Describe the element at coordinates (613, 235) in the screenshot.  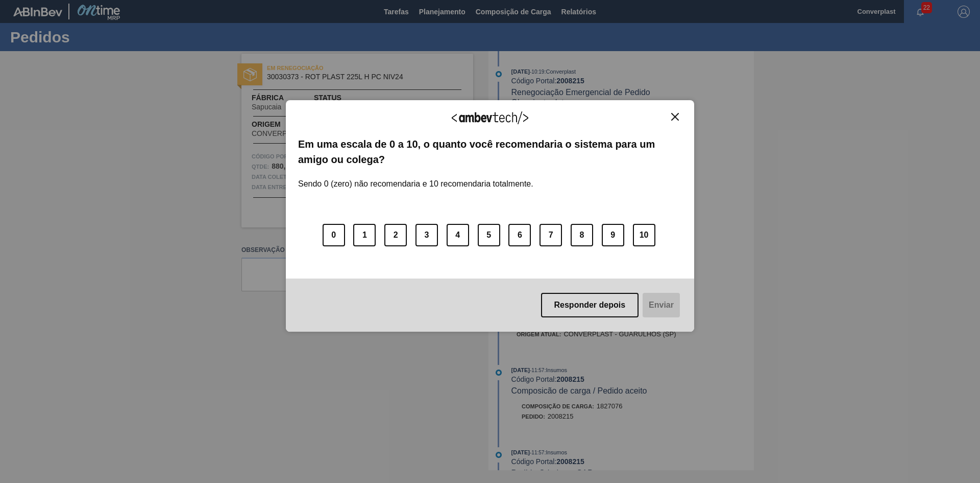
I see `button: 9` at that location.